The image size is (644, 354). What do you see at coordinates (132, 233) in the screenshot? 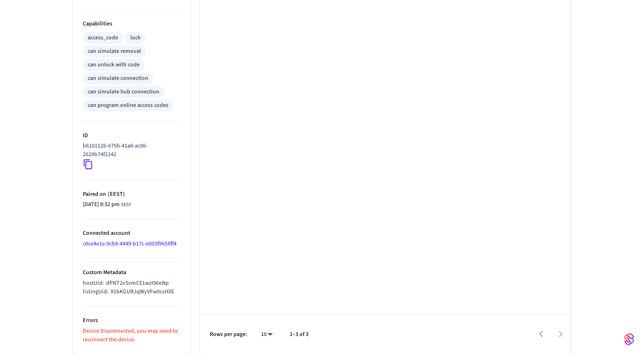
I see `p: Connected account` at bounding box center [132, 233].